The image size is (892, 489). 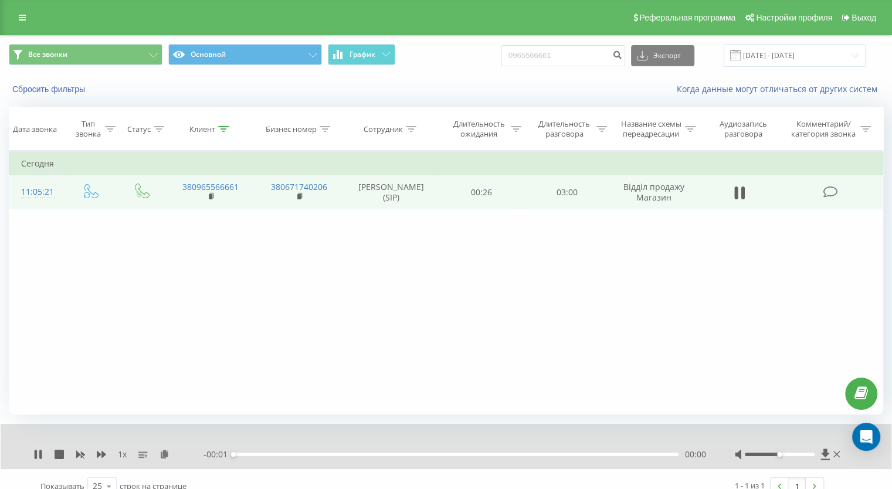 What do you see at coordinates (211, 187) in the screenshot?
I see `a: 380965566661` at bounding box center [211, 187].